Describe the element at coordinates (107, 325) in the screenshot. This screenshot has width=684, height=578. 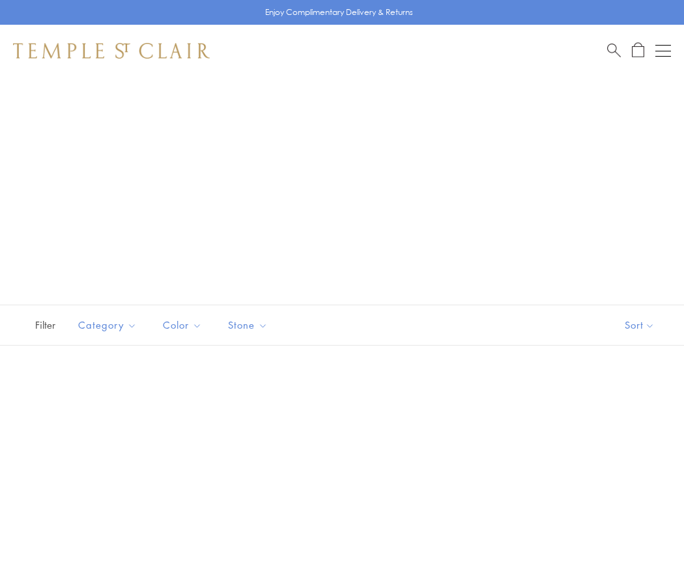
I see `button: Category` at that location.